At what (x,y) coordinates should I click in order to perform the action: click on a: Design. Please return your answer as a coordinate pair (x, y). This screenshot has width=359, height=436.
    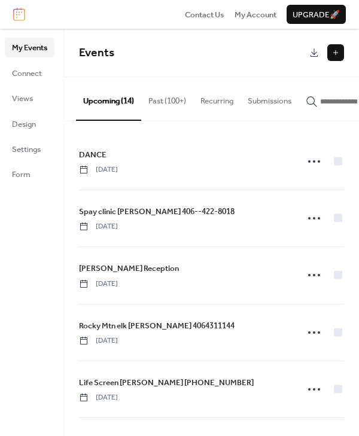
    Looking at the image, I should click on (29, 124).